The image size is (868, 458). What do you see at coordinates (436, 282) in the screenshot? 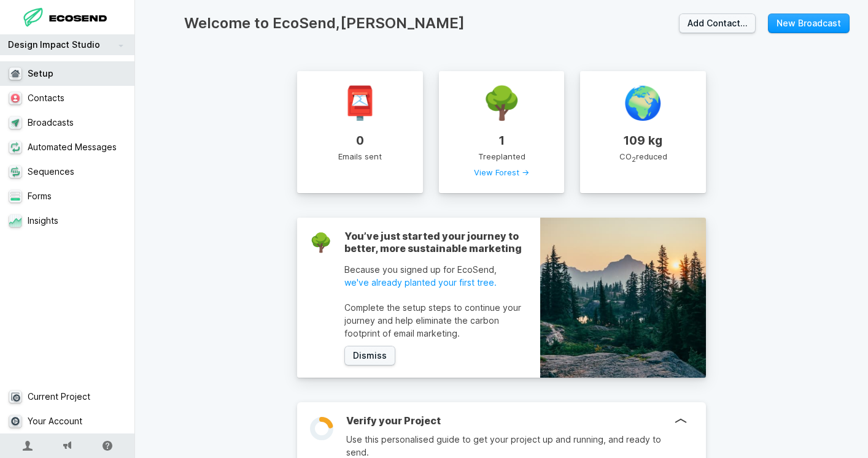
I see `a: we've already planted your first tree.` at bounding box center [436, 282].